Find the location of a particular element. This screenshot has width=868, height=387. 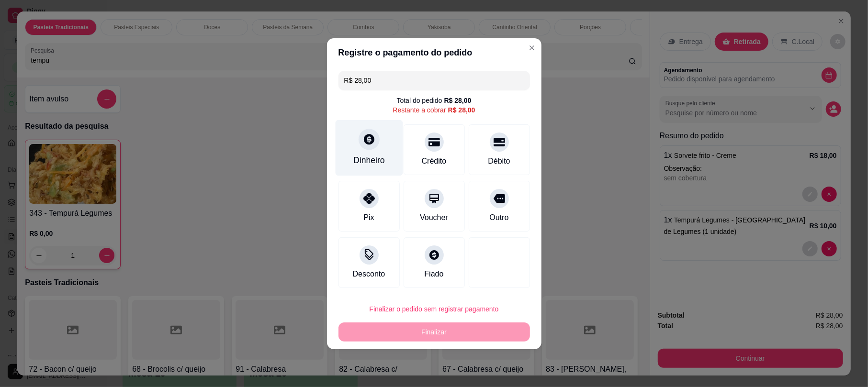

div: Pix is located at coordinates (369, 218).